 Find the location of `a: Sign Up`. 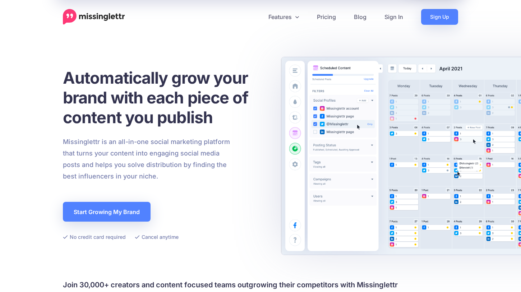

a: Sign Up is located at coordinates (439, 17).